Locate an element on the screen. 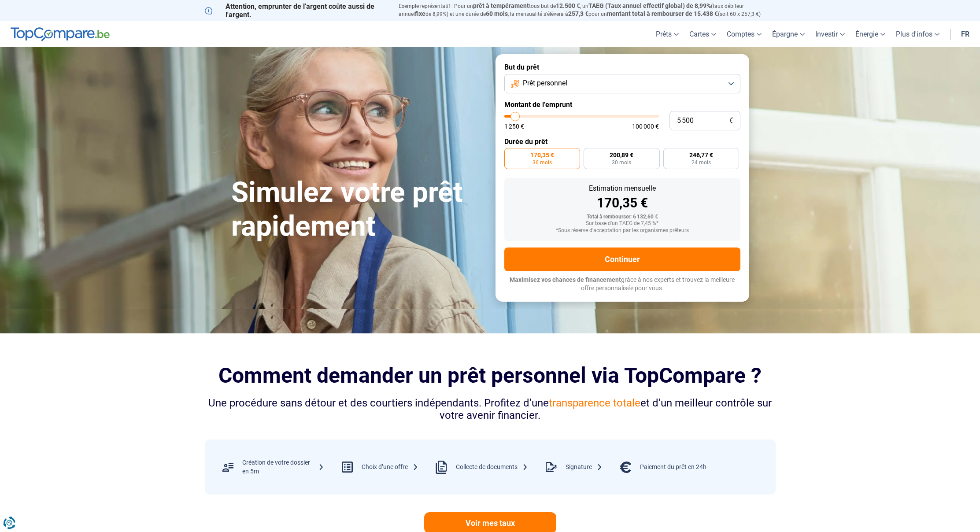  div: Une procédure sans détour et des courtiers indépendants. Profitez d’une et d’un meilleur contrôle... is located at coordinates (490, 410).